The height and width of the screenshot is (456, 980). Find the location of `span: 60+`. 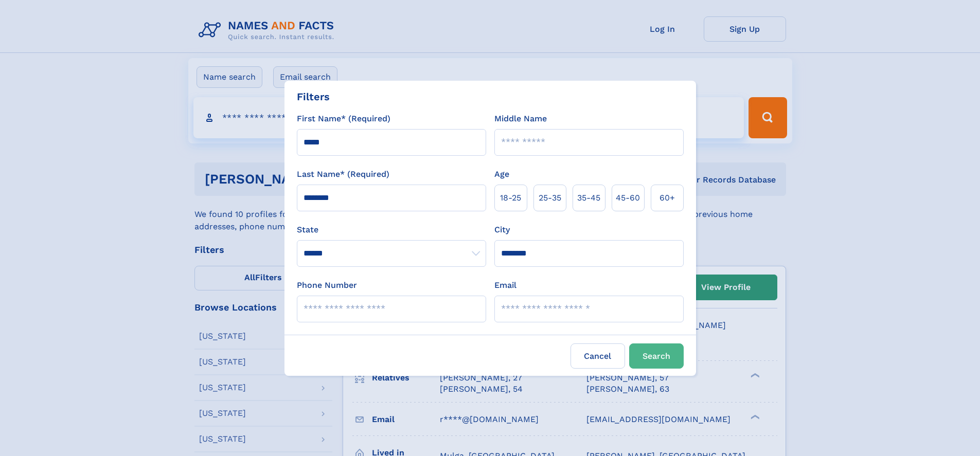

span: 60+ is located at coordinates (667, 198).